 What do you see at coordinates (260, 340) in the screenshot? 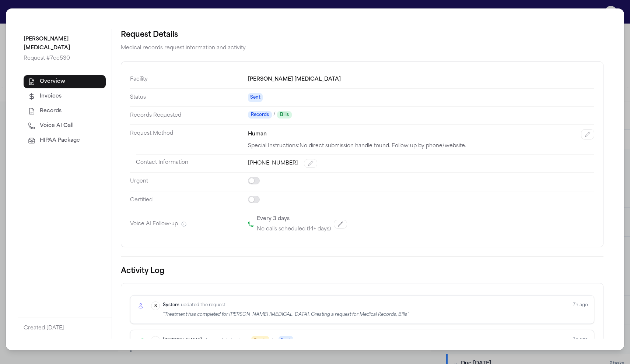
I see `span: Ready` at bounding box center [260, 340].